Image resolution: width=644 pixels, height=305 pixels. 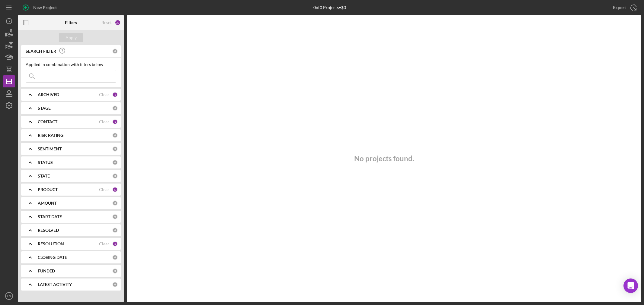 I want to click on button: Export, so click(x=624, y=8).